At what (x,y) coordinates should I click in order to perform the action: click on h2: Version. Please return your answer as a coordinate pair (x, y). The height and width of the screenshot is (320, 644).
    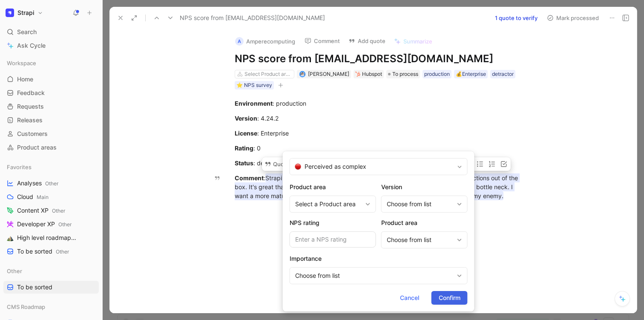
    Looking at the image, I should click on (424, 187).